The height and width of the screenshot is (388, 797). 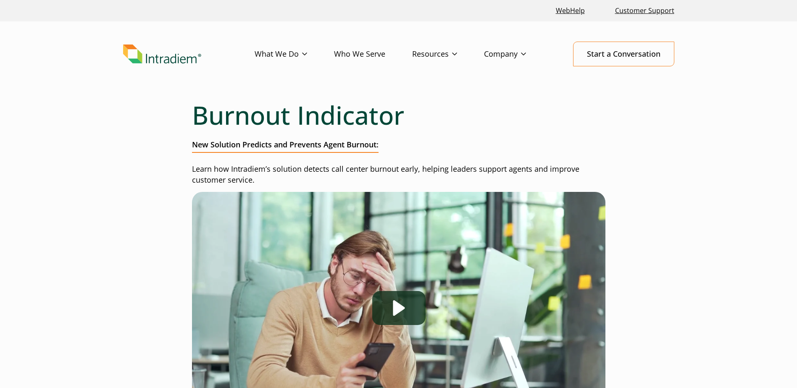 What do you see at coordinates (373, 54) in the screenshot?
I see `a: Who We Serve` at bounding box center [373, 54].